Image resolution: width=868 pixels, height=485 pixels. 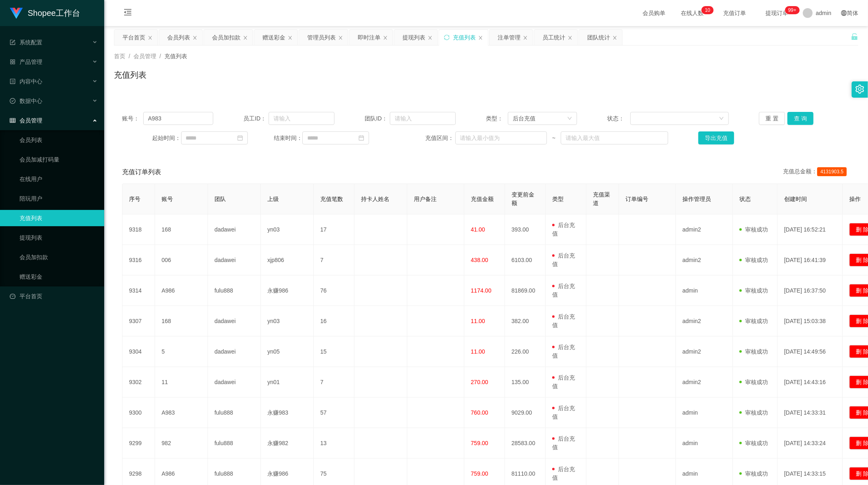 What do you see at coordinates (525, 412) in the screenshot?
I see `td: 9029.00` at bounding box center [525, 412].